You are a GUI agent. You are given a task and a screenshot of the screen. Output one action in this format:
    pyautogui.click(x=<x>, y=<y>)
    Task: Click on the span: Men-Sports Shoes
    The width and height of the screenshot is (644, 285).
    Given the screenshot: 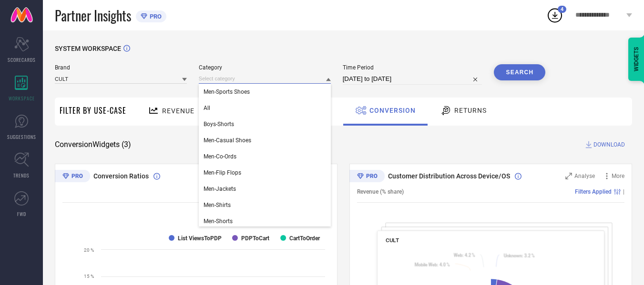 What is the action you would take?
    pyautogui.click(x=226, y=92)
    